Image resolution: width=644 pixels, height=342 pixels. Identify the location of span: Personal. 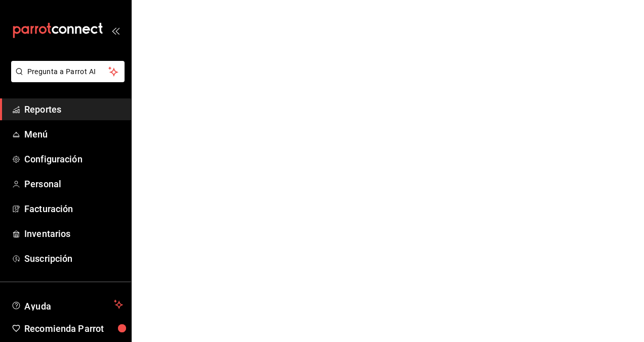
(74, 184).